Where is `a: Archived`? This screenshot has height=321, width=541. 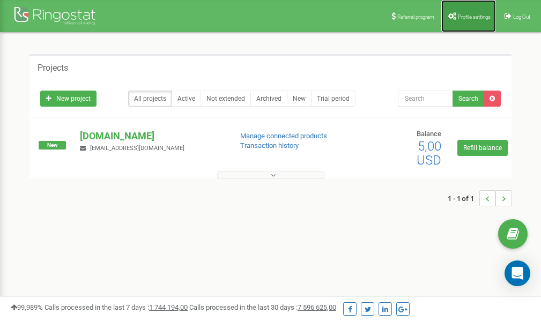
a: Archived is located at coordinates (268, 99).